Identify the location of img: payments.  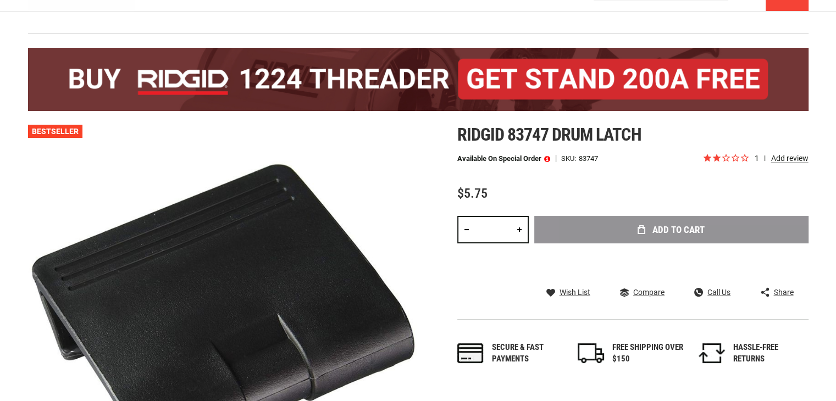
(471, 353).